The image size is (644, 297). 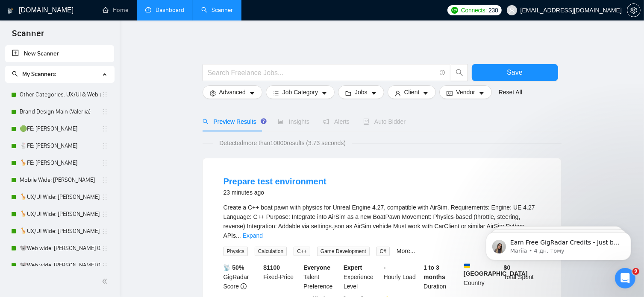 What do you see at coordinates (634, 10) in the screenshot?
I see `button: setting` at bounding box center [634, 10].